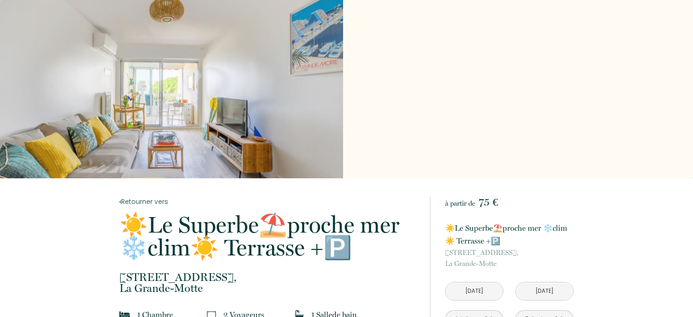  What do you see at coordinates (269, 201) in the screenshot?
I see `a: Retourner vers` at bounding box center [269, 201].